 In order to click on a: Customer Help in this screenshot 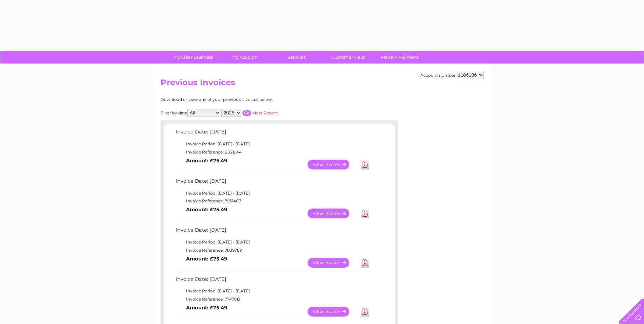, I will do `click(348, 57)`.